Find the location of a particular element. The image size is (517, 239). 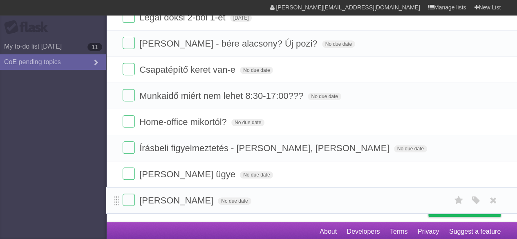

span: Buy me a coffee is located at coordinates (471, 209).